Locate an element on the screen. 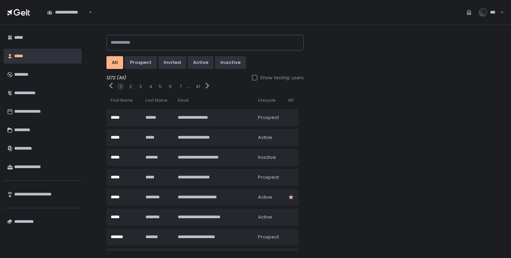 This screenshot has width=511, height=258. div: Search for option is located at coordinates (67, 12).